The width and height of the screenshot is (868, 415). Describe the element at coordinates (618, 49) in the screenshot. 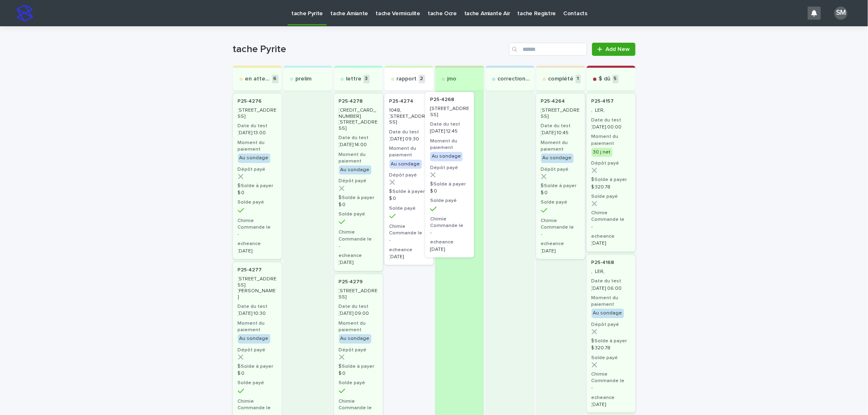

I see `span: Add New` at that location.